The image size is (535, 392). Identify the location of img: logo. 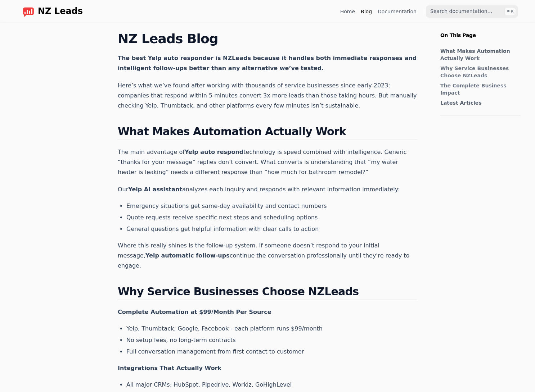
(28, 12).